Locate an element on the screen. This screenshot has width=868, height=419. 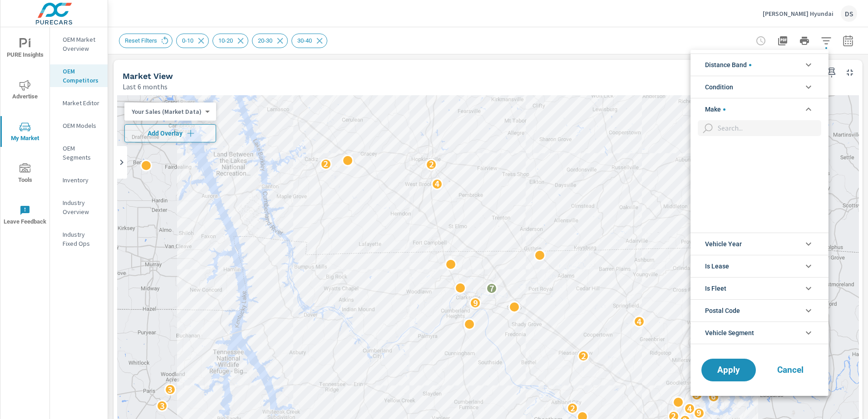
ul: filter options is located at coordinates (760, 199).